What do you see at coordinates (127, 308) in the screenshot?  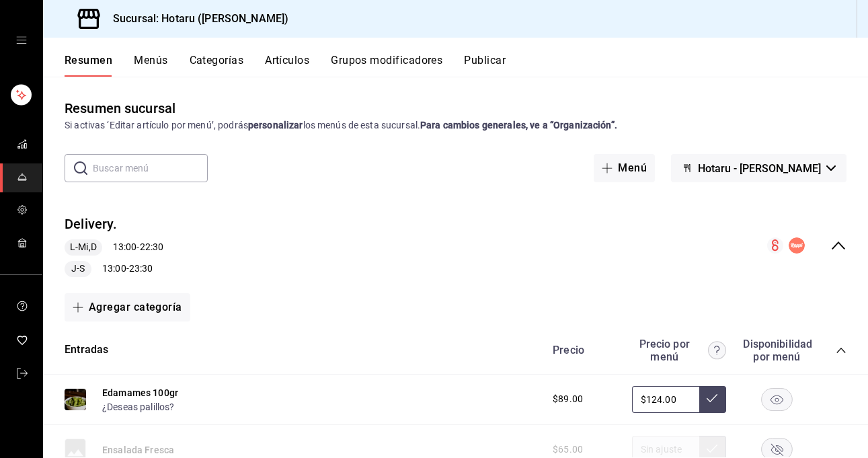 I see `button: Agregar categoría` at bounding box center [127, 308].